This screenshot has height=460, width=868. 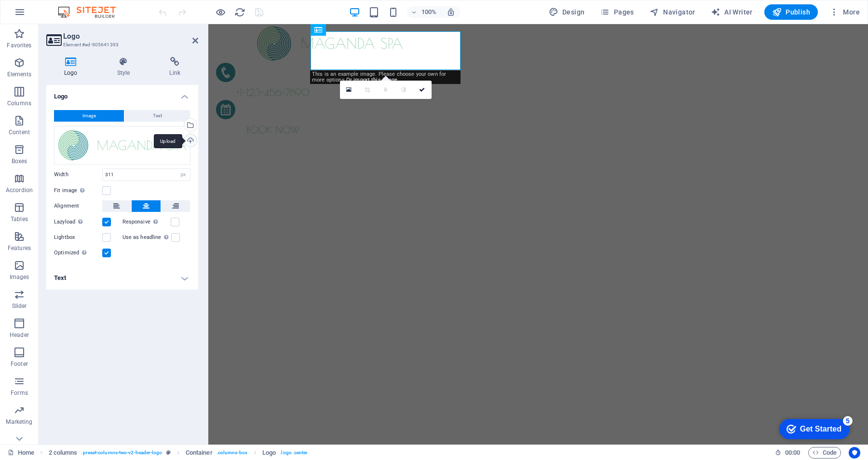 I want to click on a: Or import this image, so click(x=372, y=80).